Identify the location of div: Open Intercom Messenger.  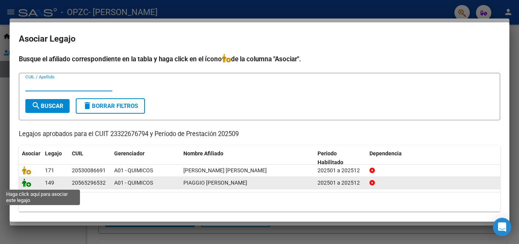
(503, 227).